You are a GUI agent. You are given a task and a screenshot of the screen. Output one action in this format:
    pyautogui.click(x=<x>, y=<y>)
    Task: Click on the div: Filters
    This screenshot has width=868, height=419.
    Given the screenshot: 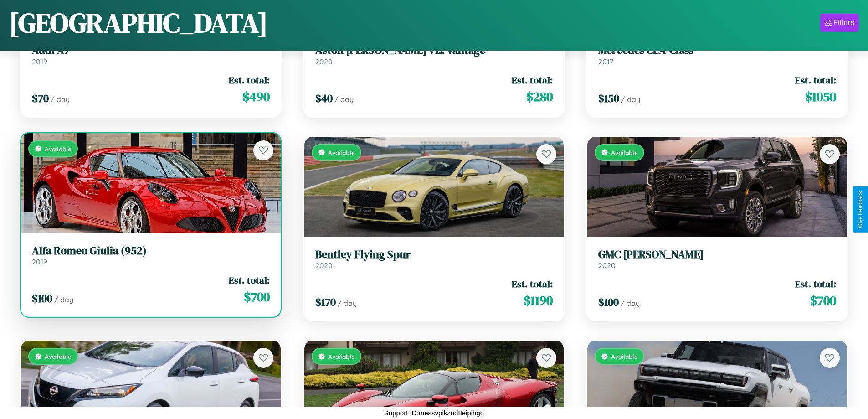 What is the action you would take?
    pyautogui.click(x=843, y=23)
    